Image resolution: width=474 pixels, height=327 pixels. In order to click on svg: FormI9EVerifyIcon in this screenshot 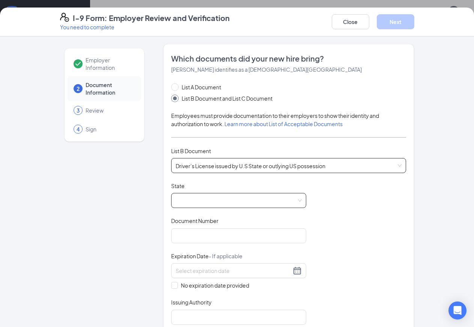, I will do `click(65, 17)`.